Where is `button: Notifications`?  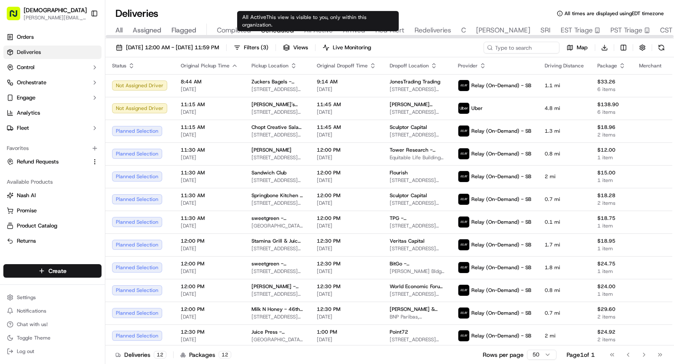
button: Notifications is located at coordinates (52, 311).